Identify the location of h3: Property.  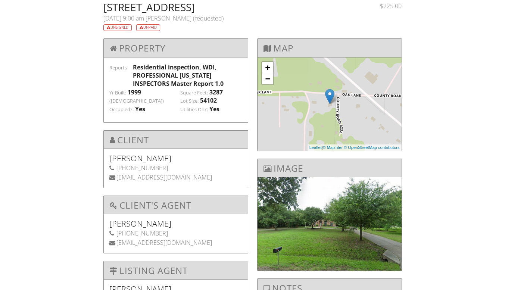
(176, 48).